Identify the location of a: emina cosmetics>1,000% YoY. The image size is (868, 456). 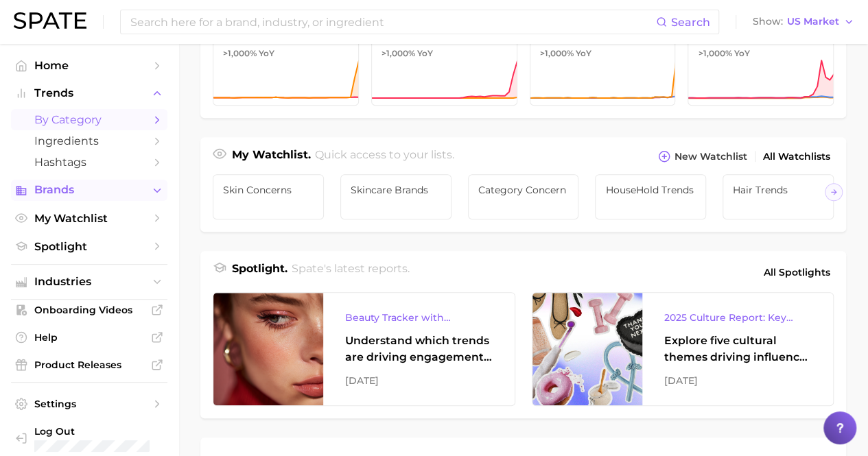
(286, 63).